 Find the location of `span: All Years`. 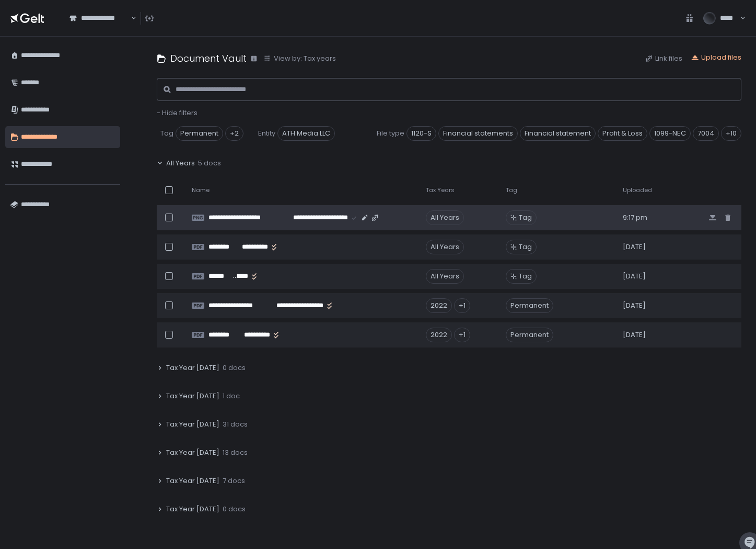

span: All Years is located at coordinates (180, 163).